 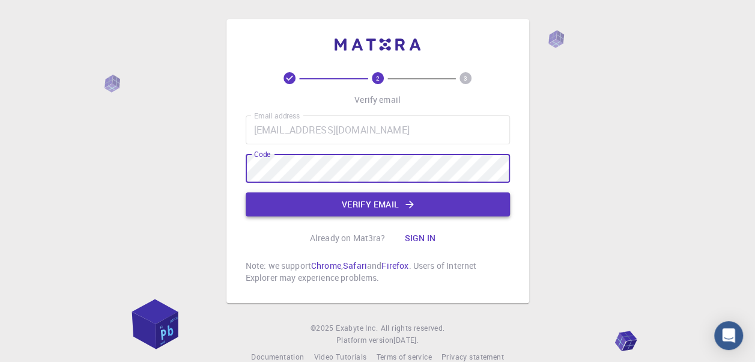 I want to click on span: All rights reserved., so click(x=412, y=328).